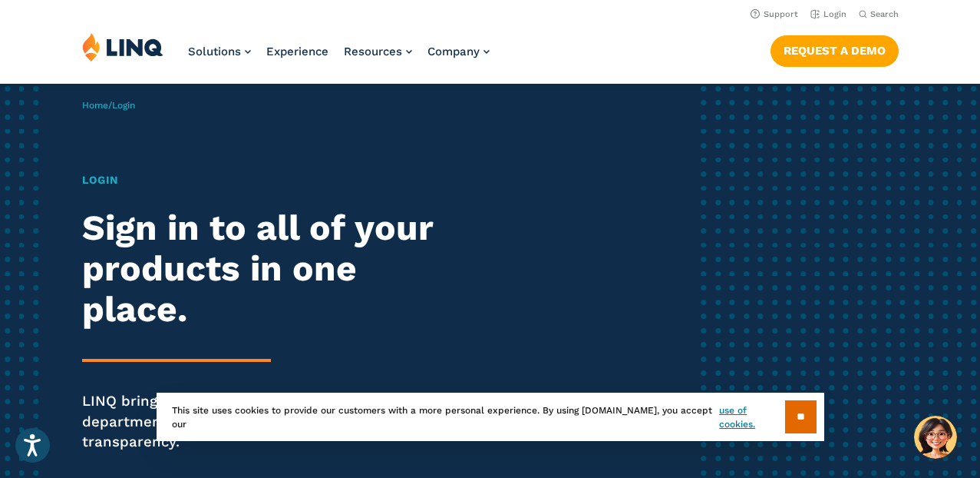  Describe the element at coordinates (271, 422) in the screenshot. I see `p: LINQ brings together students, parents and all your departments to improve efficiency and transpa...` at that location.